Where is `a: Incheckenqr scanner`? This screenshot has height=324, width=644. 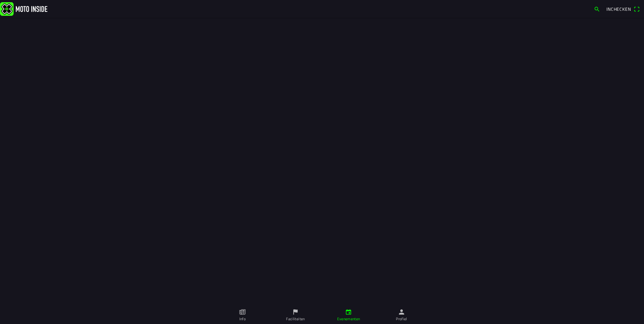 a: Incheckenqr scanner is located at coordinates (622, 9).